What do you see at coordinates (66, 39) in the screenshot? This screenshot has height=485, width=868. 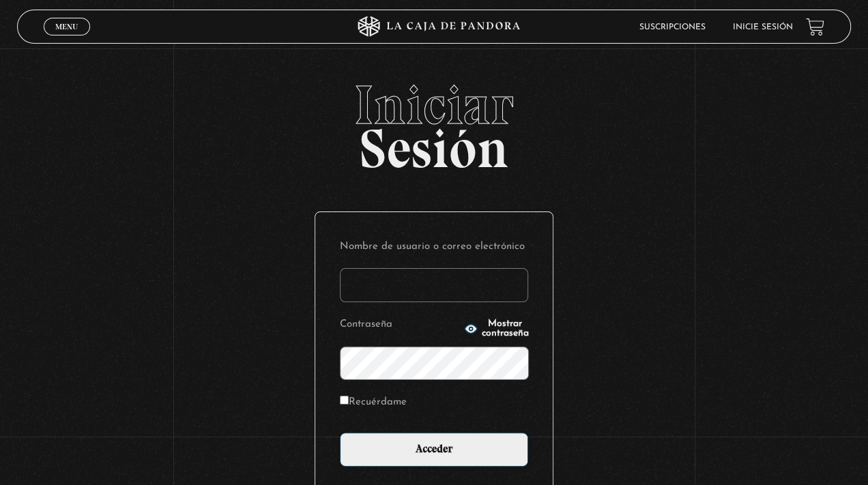 I see `span: Cerrar` at bounding box center [66, 39].